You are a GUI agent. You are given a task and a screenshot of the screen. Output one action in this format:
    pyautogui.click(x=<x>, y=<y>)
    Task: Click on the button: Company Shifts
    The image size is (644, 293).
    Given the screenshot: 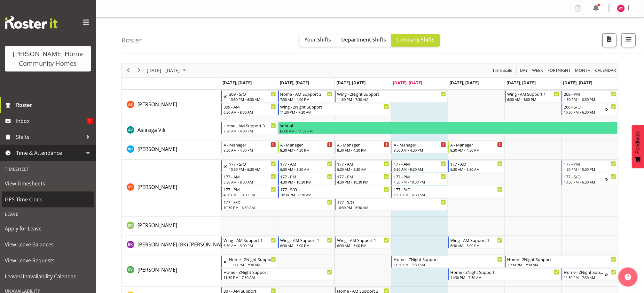 What is the action you would take?
    pyautogui.click(x=416, y=40)
    